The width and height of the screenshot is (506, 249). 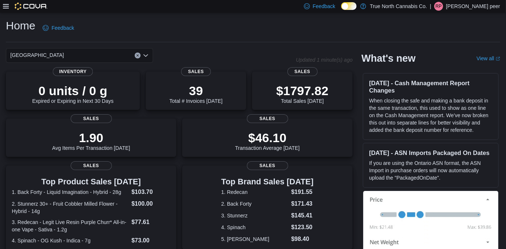 I want to click on dt: 1. Back Forty - Liquid Imagination - Hybrid - 28g, so click(x=70, y=192).